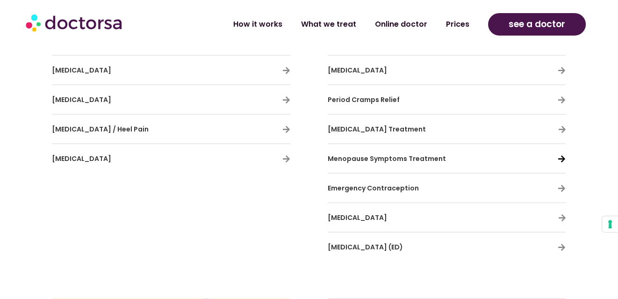 This screenshot has width=618, height=299. Describe the element at coordinates (458, 24) in the screenshot. I see `a: Prices` at that location.